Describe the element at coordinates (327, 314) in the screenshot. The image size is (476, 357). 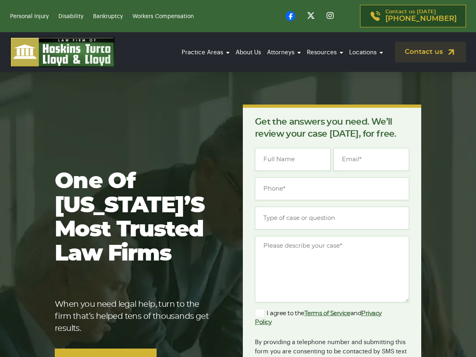
I see `a: Terms of Service` at that location.